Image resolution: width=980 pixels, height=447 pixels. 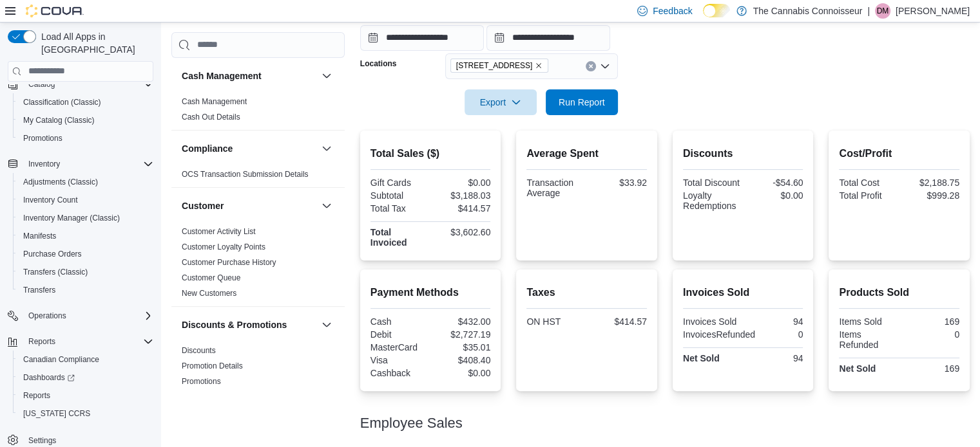 I want to click on span: New Customers, so click(x=209, y=294).